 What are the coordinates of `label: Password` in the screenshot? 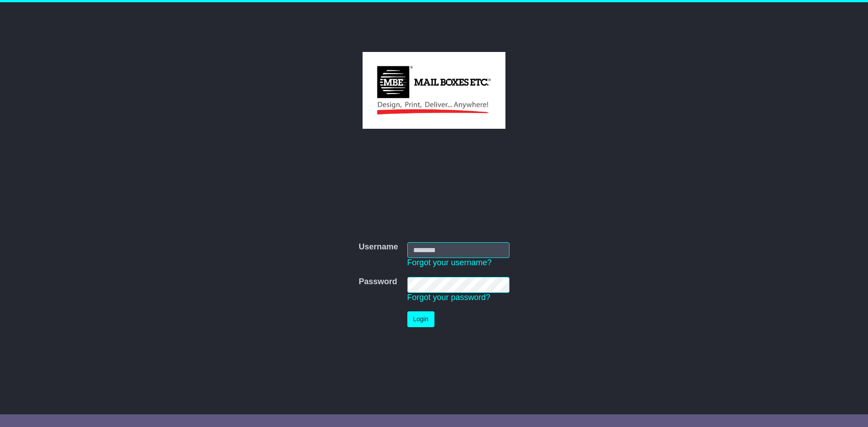 It's located at (377, 282).